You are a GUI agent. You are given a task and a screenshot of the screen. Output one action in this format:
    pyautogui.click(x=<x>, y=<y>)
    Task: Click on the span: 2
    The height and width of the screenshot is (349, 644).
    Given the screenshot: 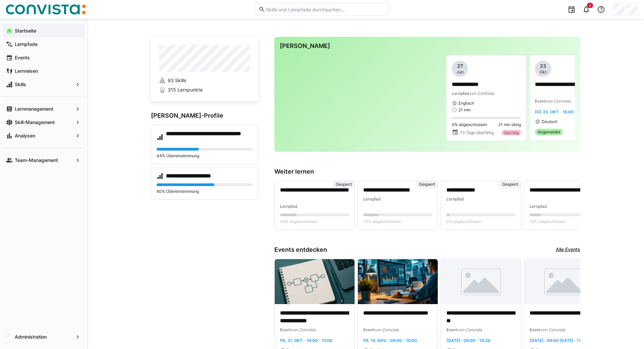 What is the action you would take?
    pyautogui.click(x=589, y=5)
    